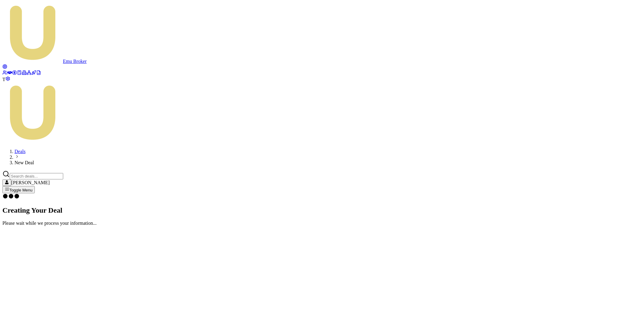 This screenshot has width=644, height=327. Describe the element at coordinates (45, 61) in the screenshot. I see `a: Emu Broker` at that location.